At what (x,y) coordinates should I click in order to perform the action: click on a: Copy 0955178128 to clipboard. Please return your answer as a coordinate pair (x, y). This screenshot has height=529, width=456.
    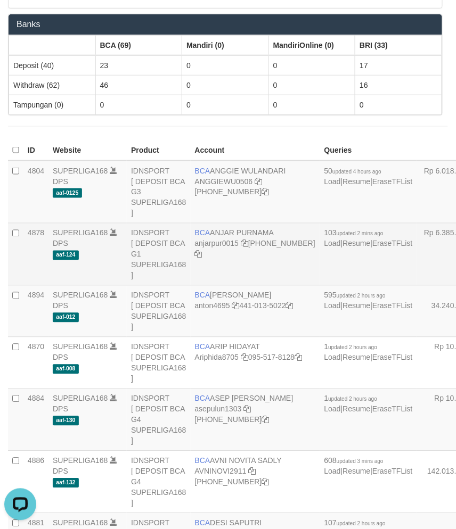
    Looking at the image, I should click on (298, 358).